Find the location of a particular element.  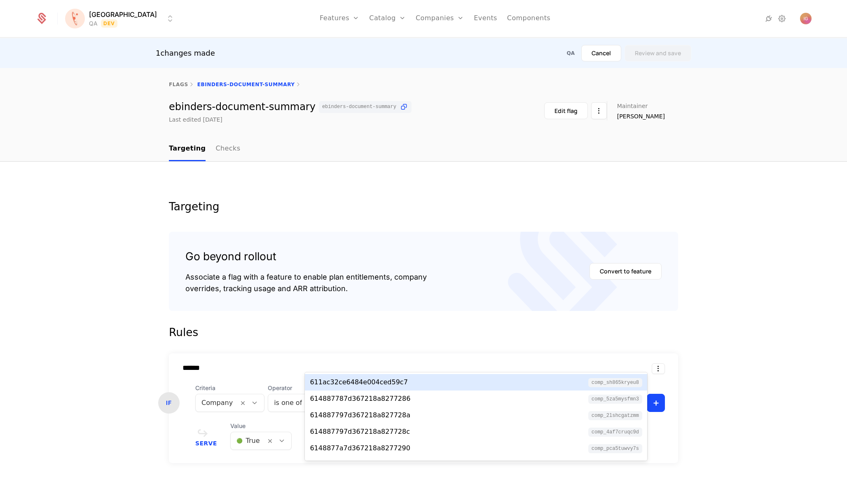

button: Edit flag is located at coordinates (566, 110).